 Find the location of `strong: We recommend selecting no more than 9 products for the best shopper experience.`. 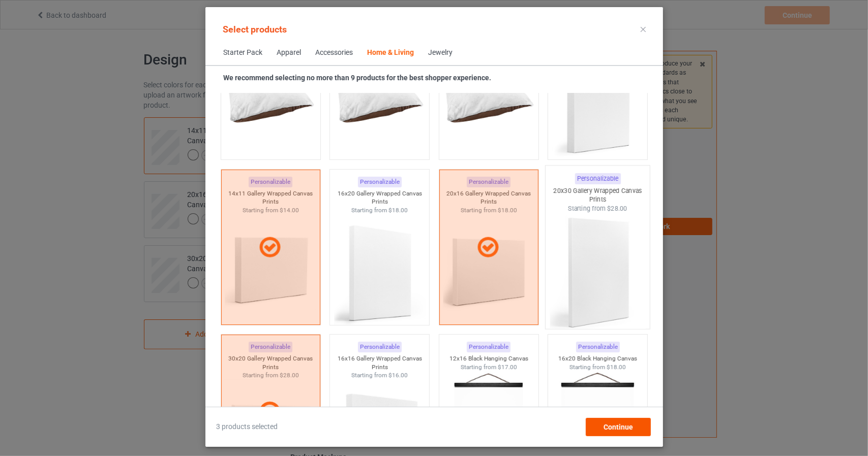

strong: We recommend selecting no more than 9 products for the best shopper experience. is located at coordinates (357, 78).